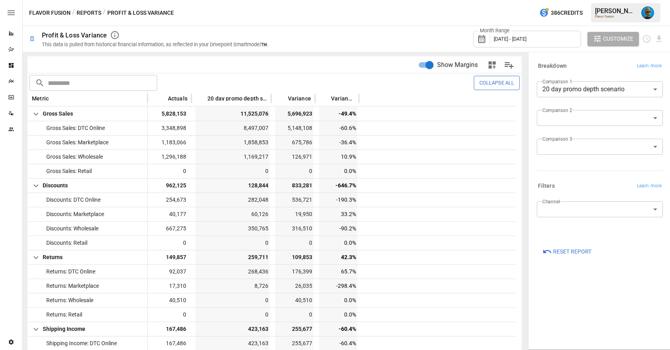 This screenshot has height=350, width=670. Describe the element at coordinates (58, 114) in the screenshot. I see `span: Gross Sales` at that location.